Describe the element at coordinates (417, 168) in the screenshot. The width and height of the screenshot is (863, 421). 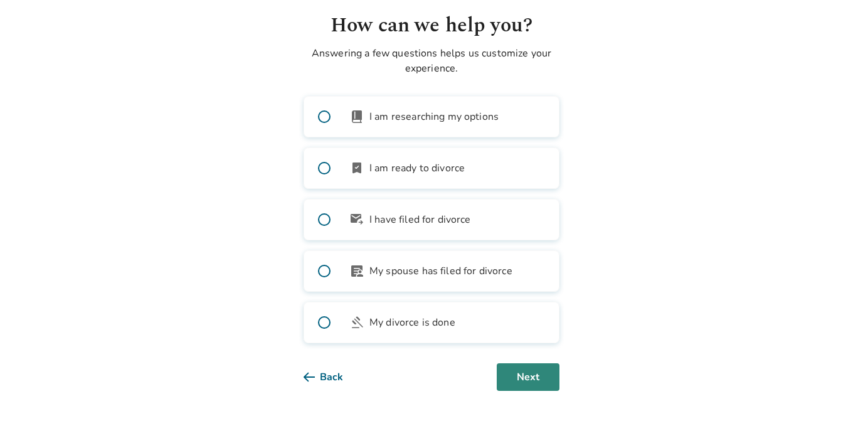
I see `span: I am ready to divorce` at that location.